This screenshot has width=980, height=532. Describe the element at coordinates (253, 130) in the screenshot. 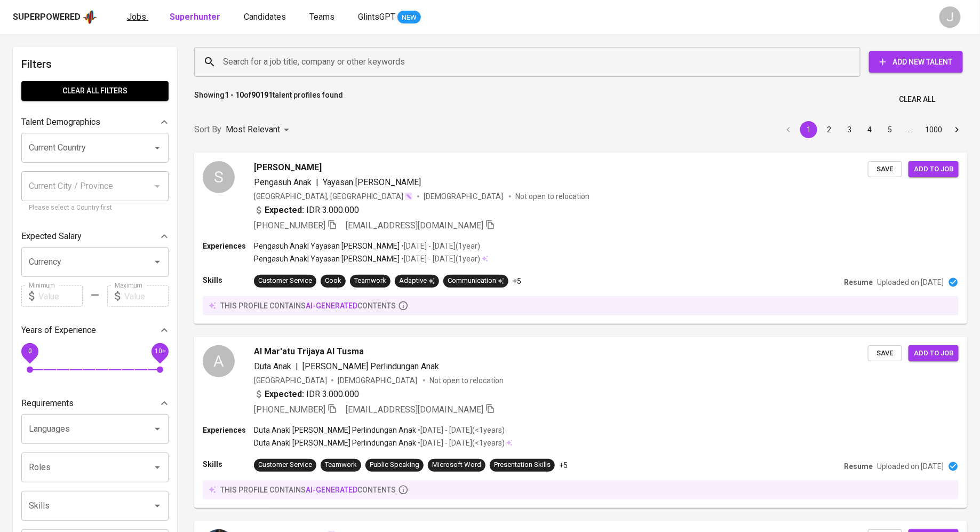

I see `p: Most Relevant` at that location.